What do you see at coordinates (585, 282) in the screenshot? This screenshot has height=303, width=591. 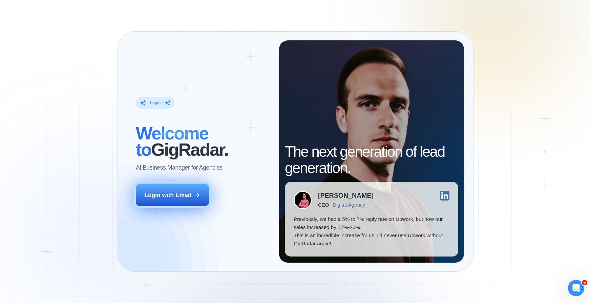 I see `span: 5` at bounding box center [585, 282].